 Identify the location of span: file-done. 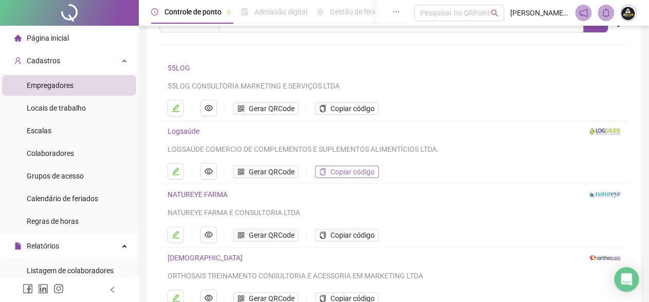
(245, 12).